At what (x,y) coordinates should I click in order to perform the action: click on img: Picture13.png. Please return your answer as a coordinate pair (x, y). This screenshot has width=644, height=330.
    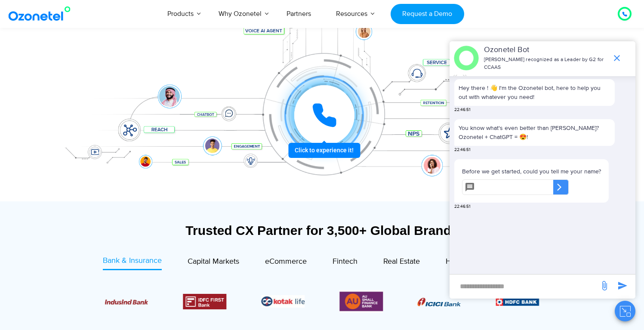
    Looking at the image, I should click on (361, 301).